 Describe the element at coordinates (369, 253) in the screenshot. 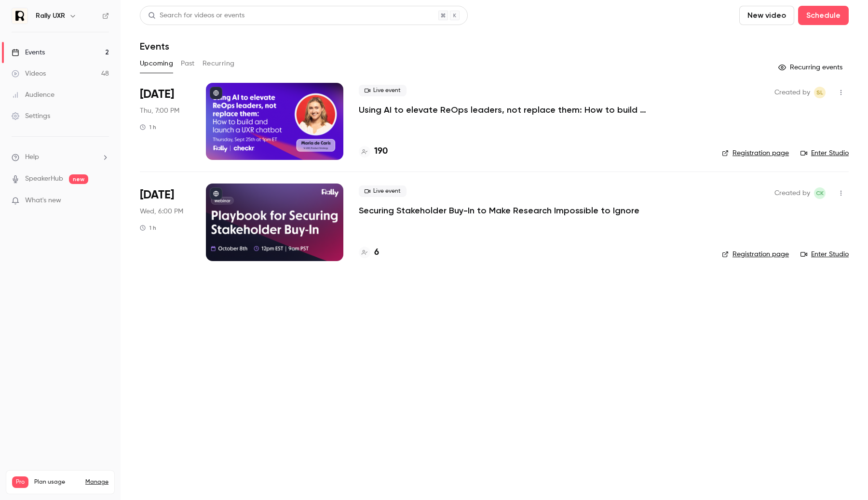

I see `a: 6` at that location.